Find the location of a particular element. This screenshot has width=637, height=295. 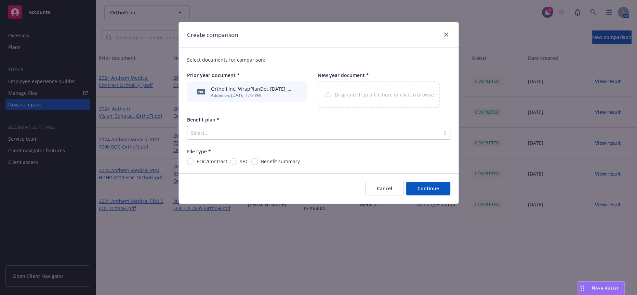

div: Drag and drop a file here or click to browse is located at coordinates (379, 94).